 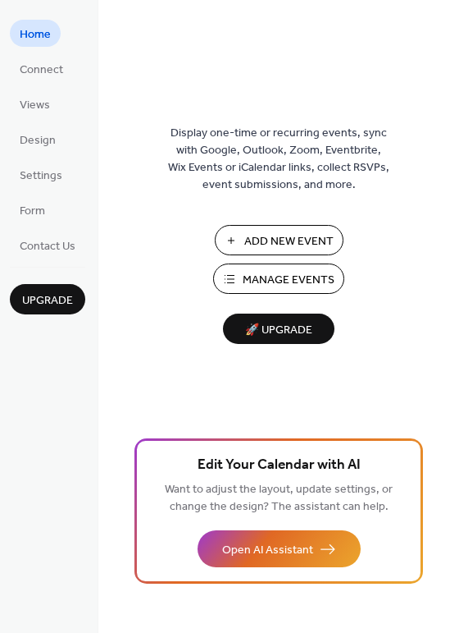 What do you see at coordinates (35, 34) in the screenshot?
I see `span: Home` at bounding box center [35, 34].